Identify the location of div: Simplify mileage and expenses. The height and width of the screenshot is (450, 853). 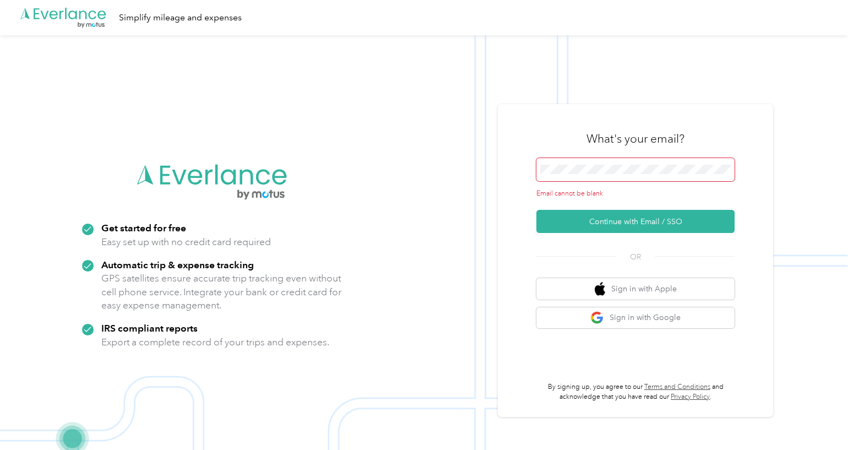
(180, 18).